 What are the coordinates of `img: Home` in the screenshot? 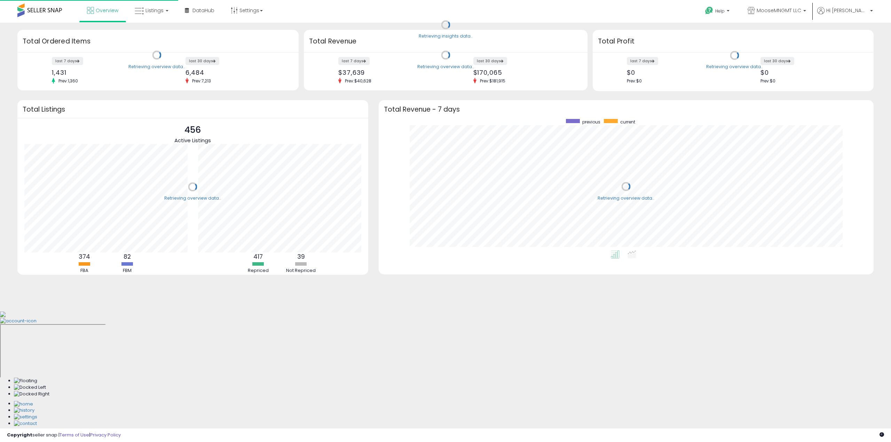 It's located at (23, 404).